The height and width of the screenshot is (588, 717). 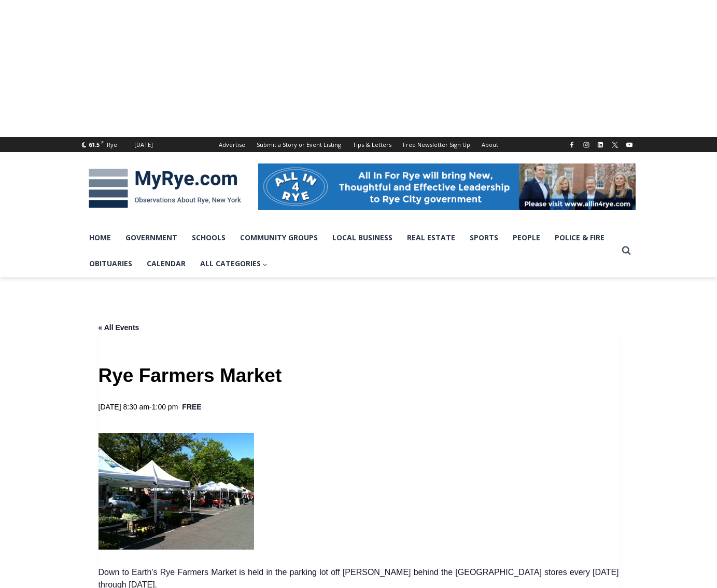 I want to click on a: Calendar, so click(x=166, y=263).